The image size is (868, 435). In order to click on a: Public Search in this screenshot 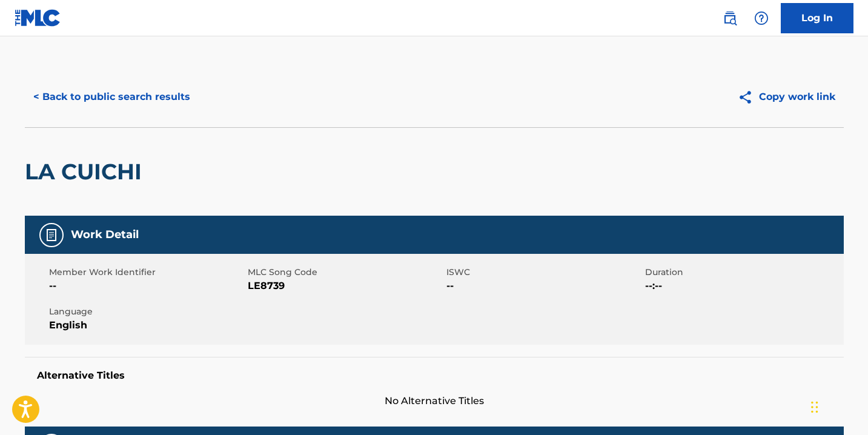, I will do `click(730, 18)`.